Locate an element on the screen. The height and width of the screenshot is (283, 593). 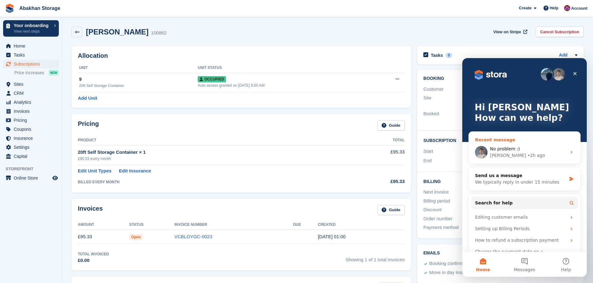
a: Add Unit is located at coordinates (87, 98).